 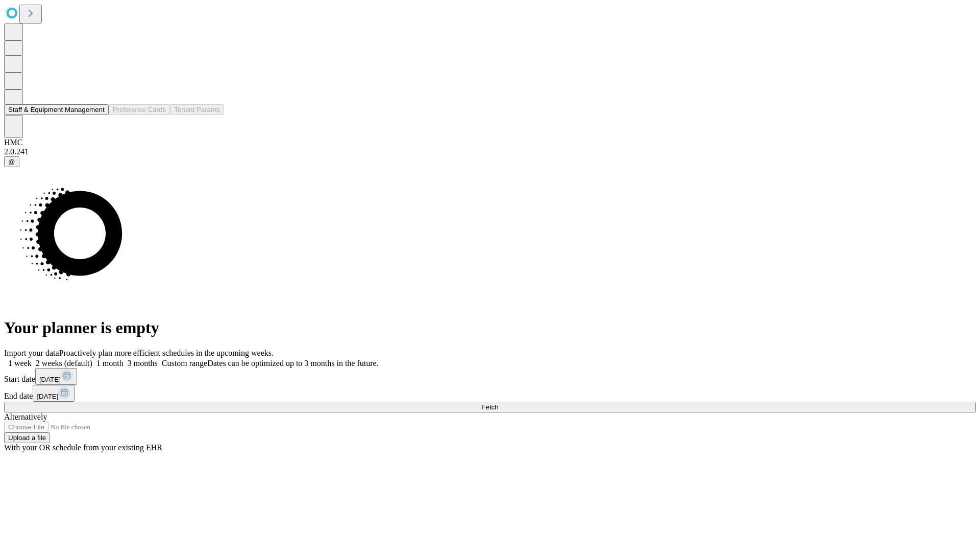 I want to click on span: 1 week, so click(x=20, y=363).